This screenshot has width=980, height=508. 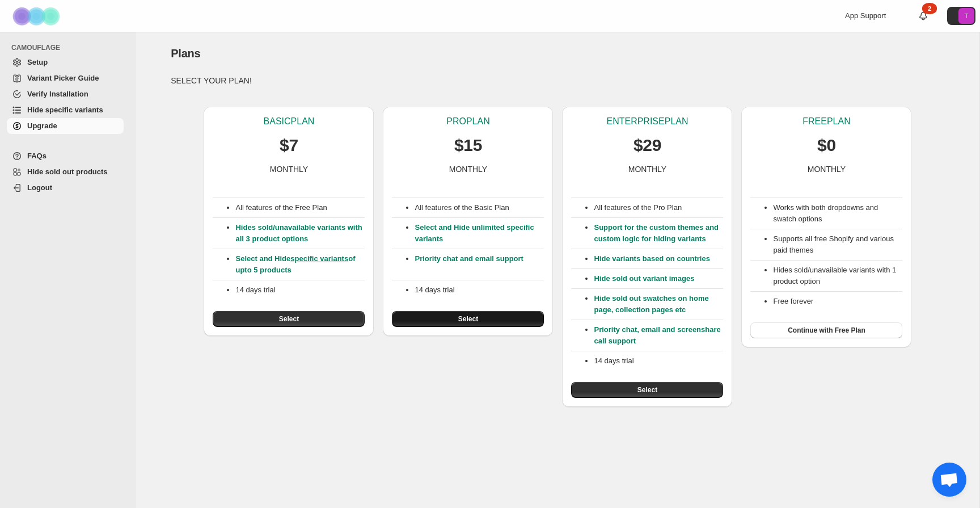 I want to click on p: Hide sold out variant images, so click(x=659, y=279).